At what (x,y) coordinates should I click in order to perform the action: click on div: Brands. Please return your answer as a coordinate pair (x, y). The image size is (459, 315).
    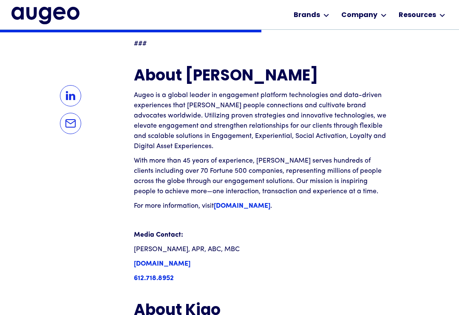
    Looking at the image, I should click on (307, 15).